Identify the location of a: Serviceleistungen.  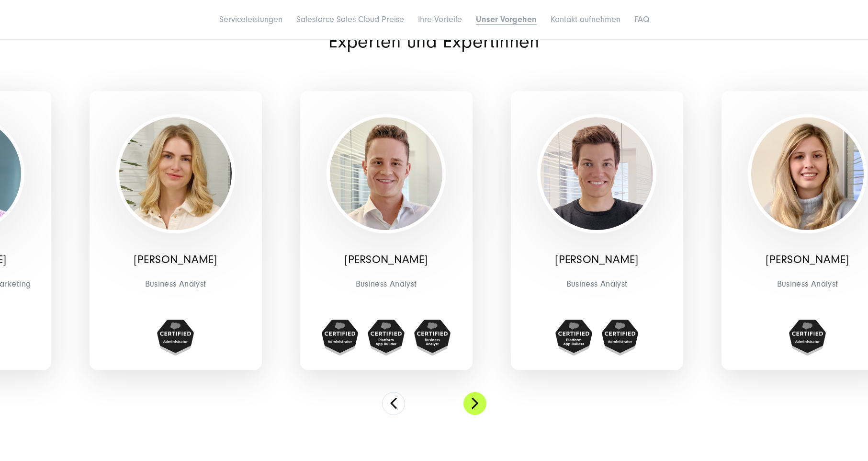
(251, 19).